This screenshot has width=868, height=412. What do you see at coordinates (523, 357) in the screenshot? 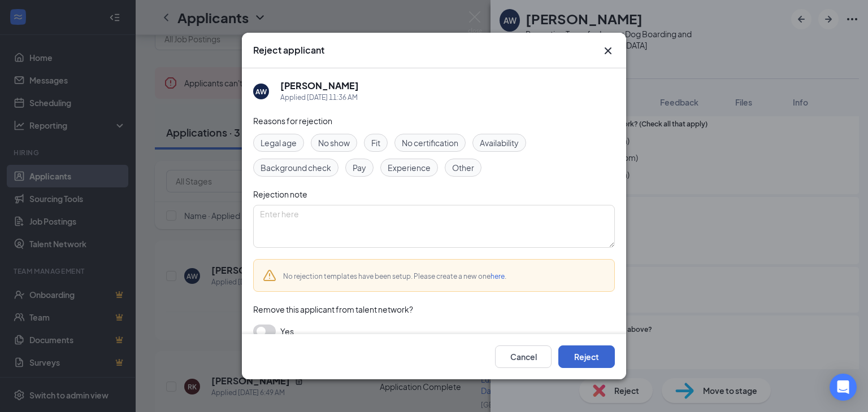
I see `button: Cancel` at bounding box center [523, 357].